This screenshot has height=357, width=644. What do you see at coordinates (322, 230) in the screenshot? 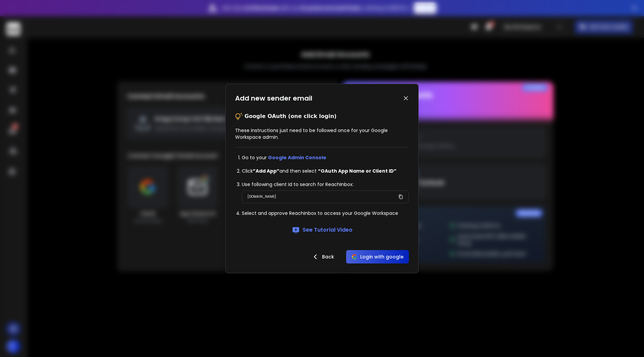
I see `a: See Tutorial Video` at bounding box center [322, 230].